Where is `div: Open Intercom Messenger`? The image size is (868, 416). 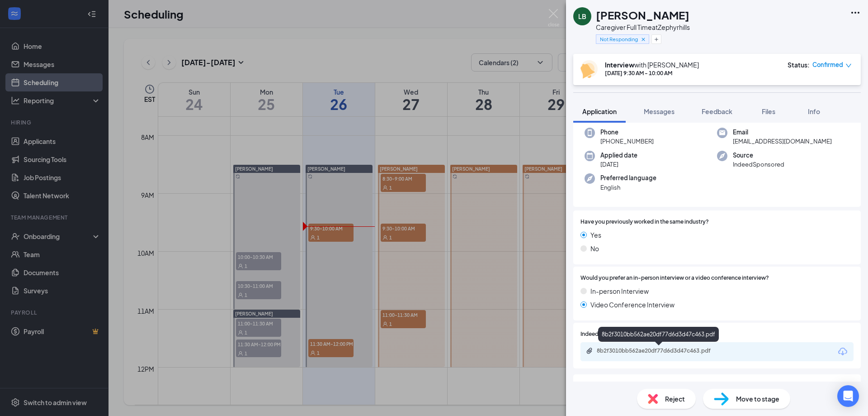 div: Open Intercom Messenger is located at coordinates (848, 396).